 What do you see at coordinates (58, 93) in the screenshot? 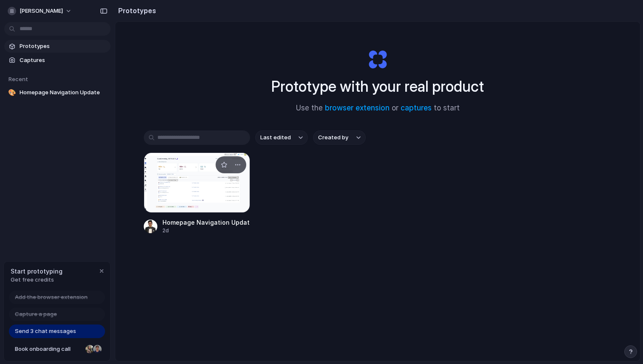
I see `a: 🎨Homepage Navigation Update` at bounding box center [58, 93].